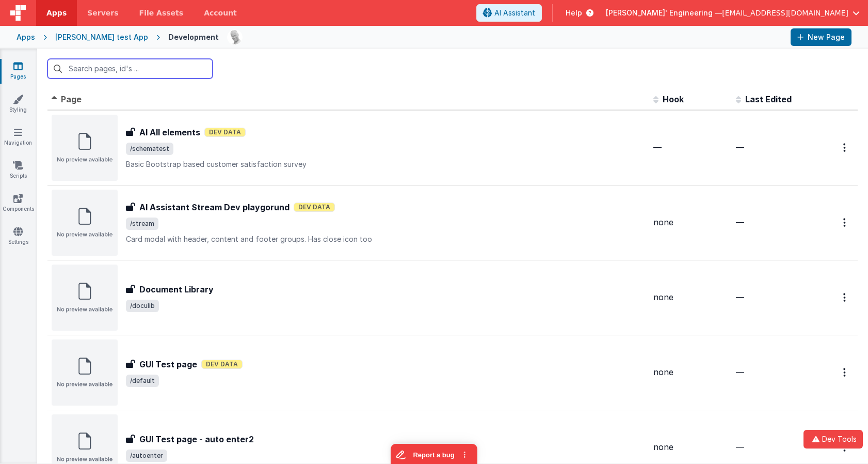 Image resolution: width=868 pixels, height=464 pixels. What do you see at coordinates (235, 37) in the screenshot?
I see `img: 11ac31fe5dc3d0eff3fbbbf7b26fa6e1` at bounding box center [235, 37].